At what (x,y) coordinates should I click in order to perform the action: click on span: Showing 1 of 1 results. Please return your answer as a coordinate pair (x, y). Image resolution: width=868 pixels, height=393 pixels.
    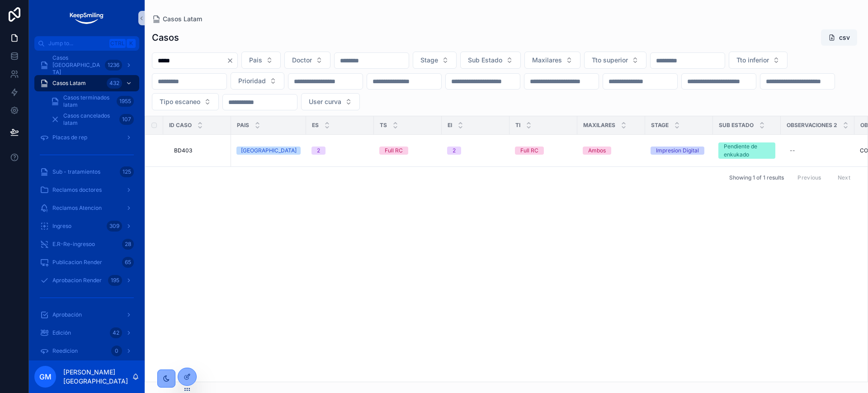
    Looking at the image, I should click on (756, 178).